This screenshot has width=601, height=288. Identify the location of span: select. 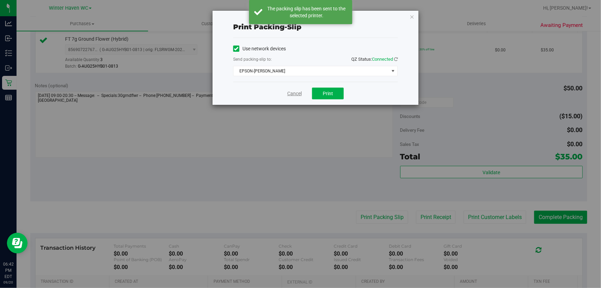
(393, 71).